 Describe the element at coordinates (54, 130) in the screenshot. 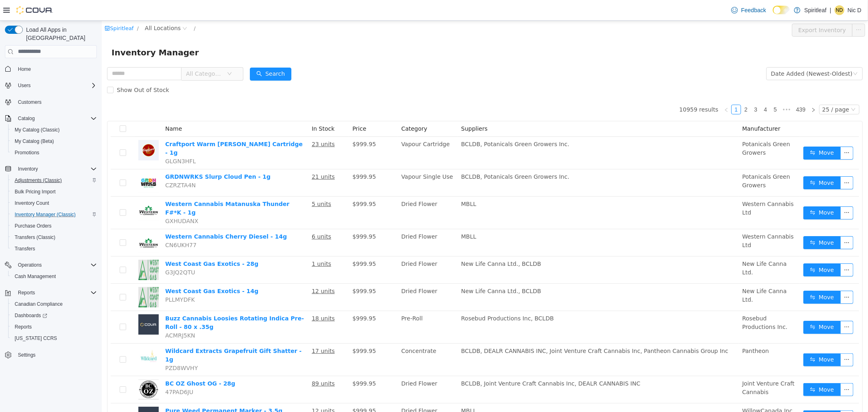

I see `button: My Catalog (Classic)` at that location.